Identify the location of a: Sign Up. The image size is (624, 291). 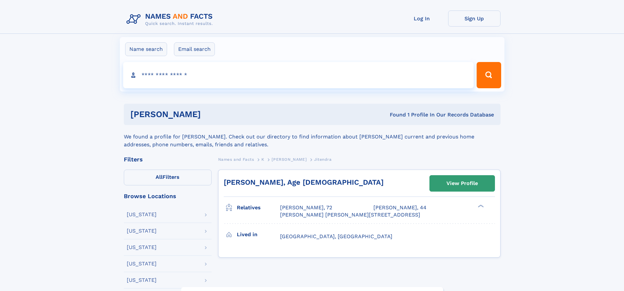
(475, 18).